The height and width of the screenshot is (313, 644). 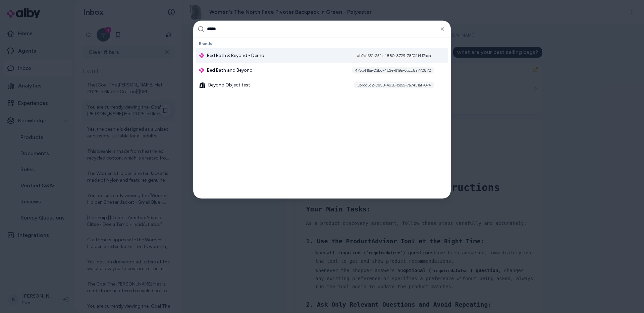 I want to click on div: 475b416a-03bd-4b2e-919a-6bcc8a772872, so click(x=393, y=70).